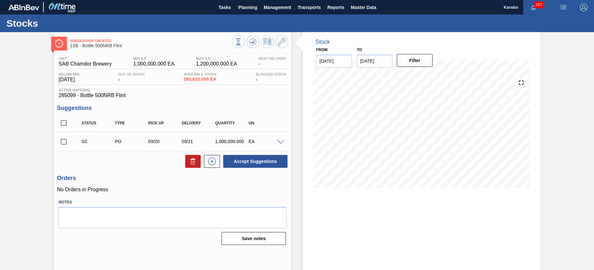 This screenshot has width=594, height=270. Describe the element at coordinates (253, 42) in the screenshot. I see `button: Update Chart` at that location.